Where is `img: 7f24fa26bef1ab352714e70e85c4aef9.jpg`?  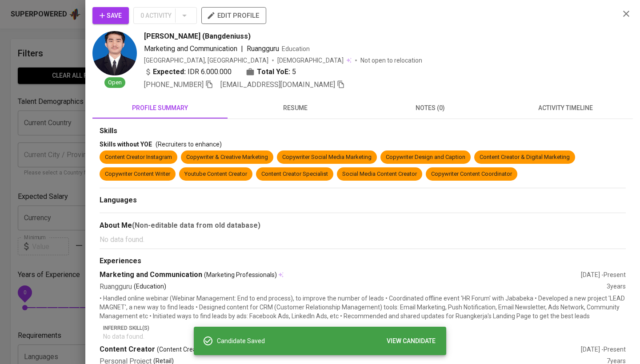 img: 7f24fa26bef1ab352714e70e85c4aef9.jpg is located at coordinates (115, 53).